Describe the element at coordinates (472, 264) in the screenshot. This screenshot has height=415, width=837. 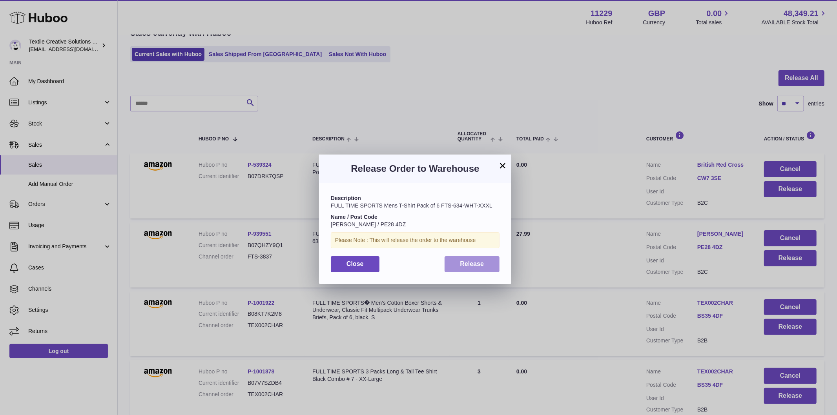
I see `span: Release` at that location.